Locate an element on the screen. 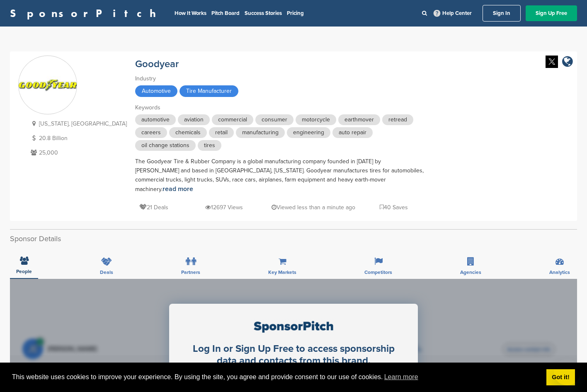  span: Key Markets is located at coordinates (282, 272).